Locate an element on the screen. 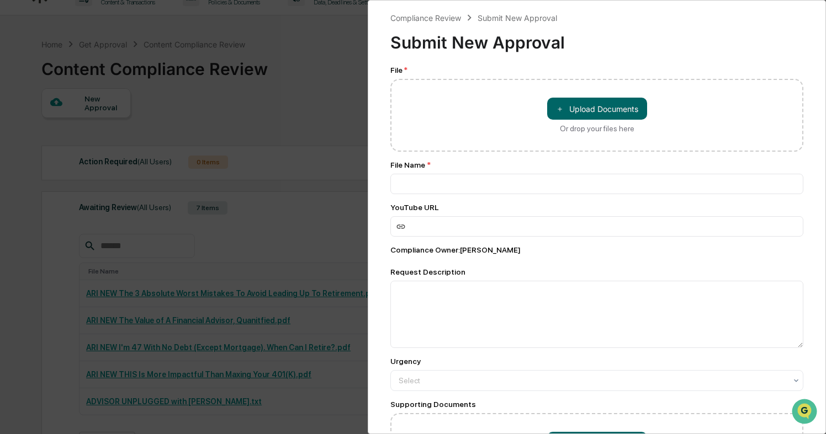 Image resolution: width=826 pixels, height=434 pixels. div: Supporting Documents is located at coordinates (597, 405).